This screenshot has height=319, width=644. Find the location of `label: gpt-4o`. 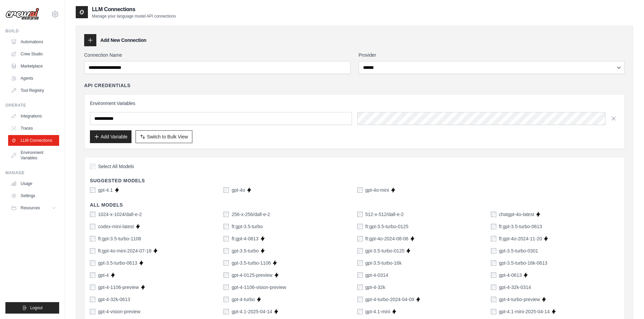

label: gpt-4o is located at coordinates (238, 190).